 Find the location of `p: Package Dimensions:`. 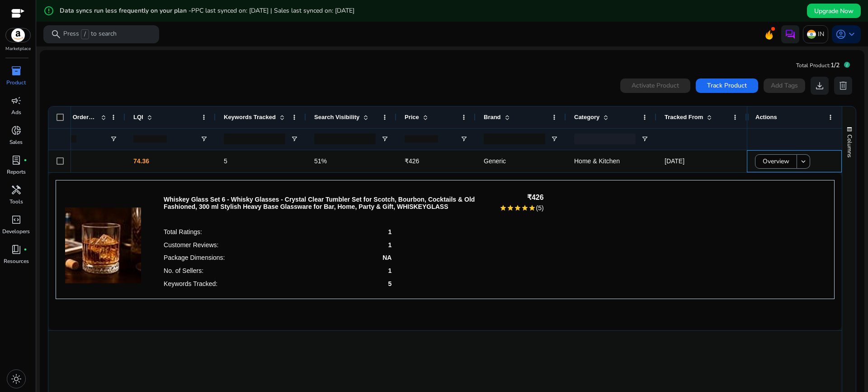

p: Package Dimensions: is located at coordinates (194, 258).